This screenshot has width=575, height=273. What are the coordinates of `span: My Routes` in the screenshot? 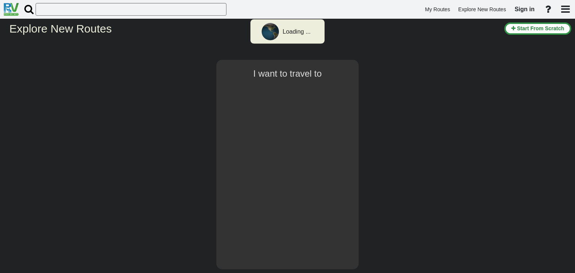 It's located at (437, 9).